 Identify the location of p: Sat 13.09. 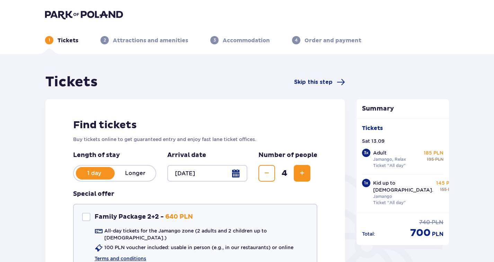
(373, 141).